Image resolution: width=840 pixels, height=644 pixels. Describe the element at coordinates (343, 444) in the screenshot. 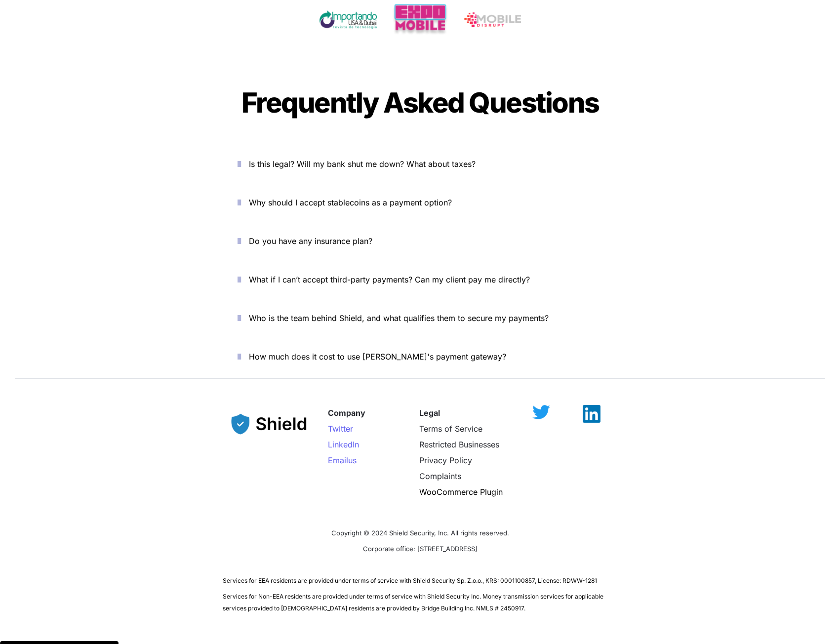

I see `a: LinkedIn` at that location.